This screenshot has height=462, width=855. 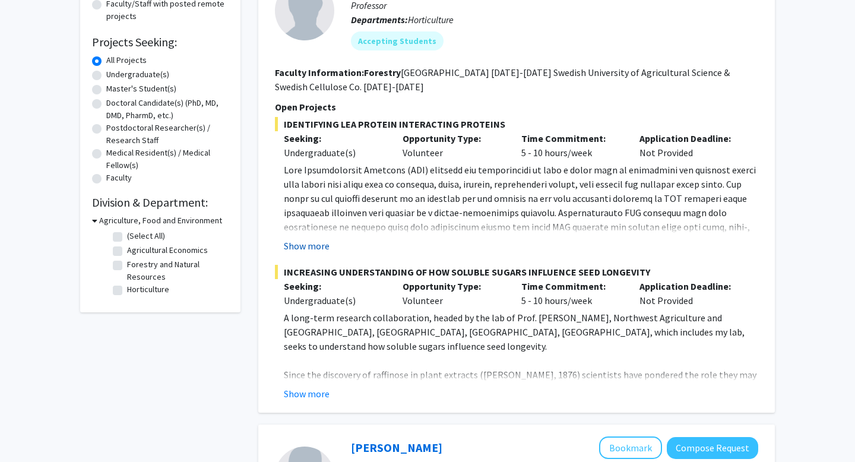 What do you see at coordinates (379, 20) in the screenshot?
I see `b: Departments:` at bounding box center [379, 20].